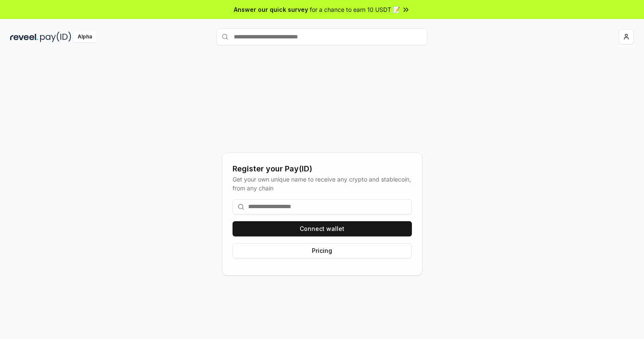  I want to click on div: Get your own unique name to receive any crypto and stablecoin, from any chain, so click(322, 184).